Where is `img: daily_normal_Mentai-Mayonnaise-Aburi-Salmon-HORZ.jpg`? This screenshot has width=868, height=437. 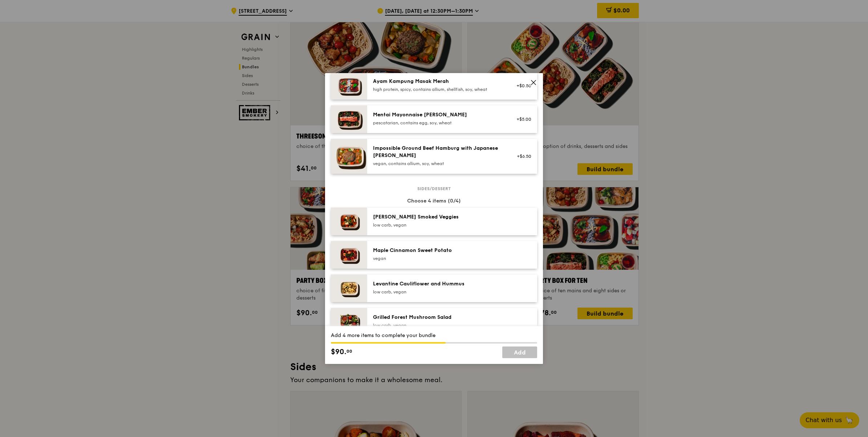
img: daily_normal_Mentai-Mayonnaise-Aburi-Salmon-HORZ.jpg is located at coordinates (349, 119).